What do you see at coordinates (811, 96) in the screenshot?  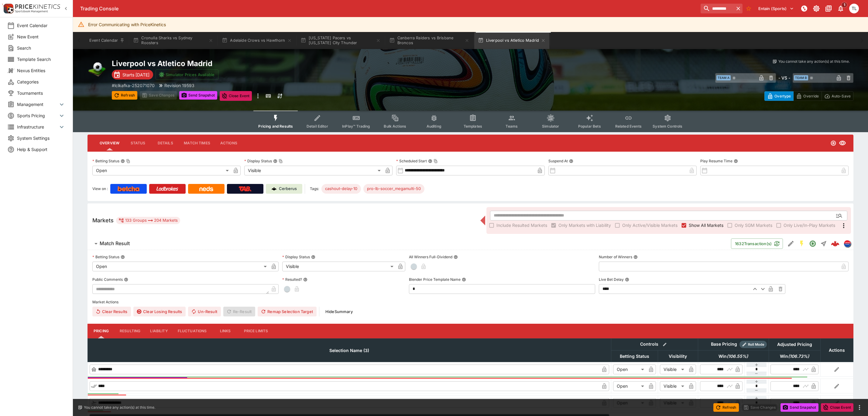 I see `p: Override` at bounding box center [811, 96].